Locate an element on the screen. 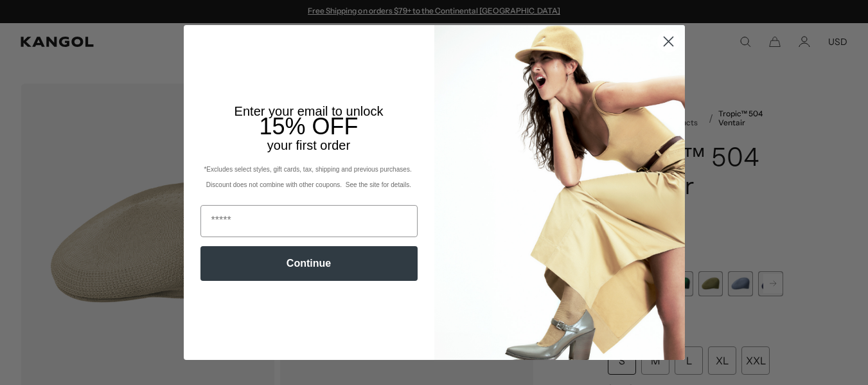 The width and height of the screenshot is (868, 385). img: 93be19ad-e773-4382-80b9-c9d740c9197f.jpeg is located at coordinates (559, 192).